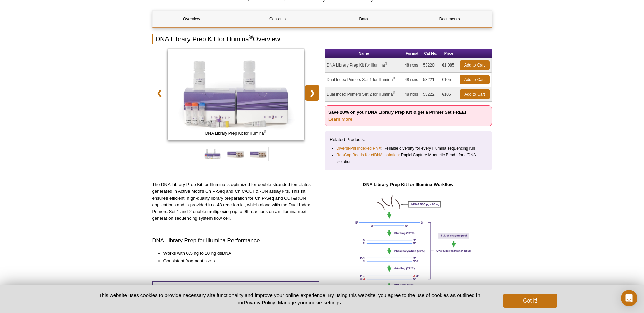 The width and height of the screenshot is (644, 313). What do you see at coordinates (364, 94) in the screenshot?
I see `td: Dual Index Primers Set 2 for Illumina` at bounding box center [364, 94].